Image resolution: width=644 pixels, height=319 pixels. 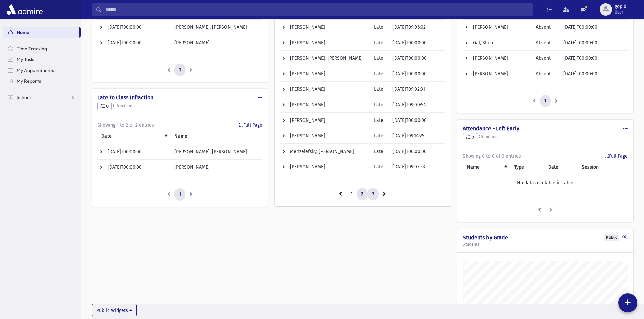 What do you see at coordinates (42, 59) in the screenshot?
I see `a: My Tasks` at bounding box center [42, 59].